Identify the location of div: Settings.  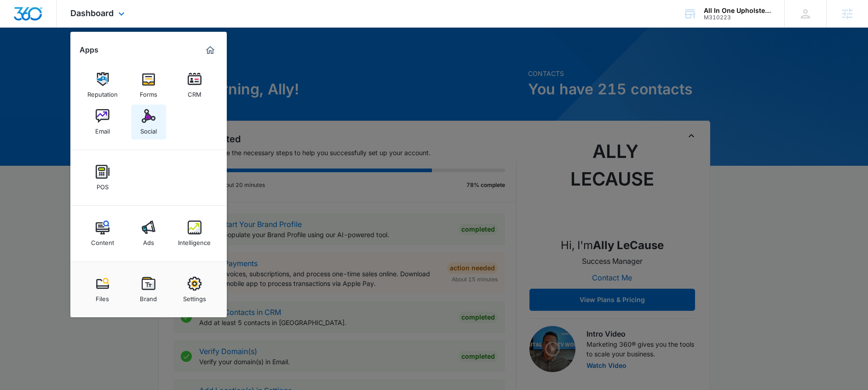
(195, 296).